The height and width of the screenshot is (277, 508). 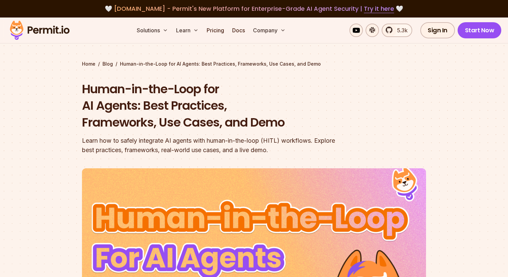 I want to click on a: Pricing, so click(x=216, y=30).